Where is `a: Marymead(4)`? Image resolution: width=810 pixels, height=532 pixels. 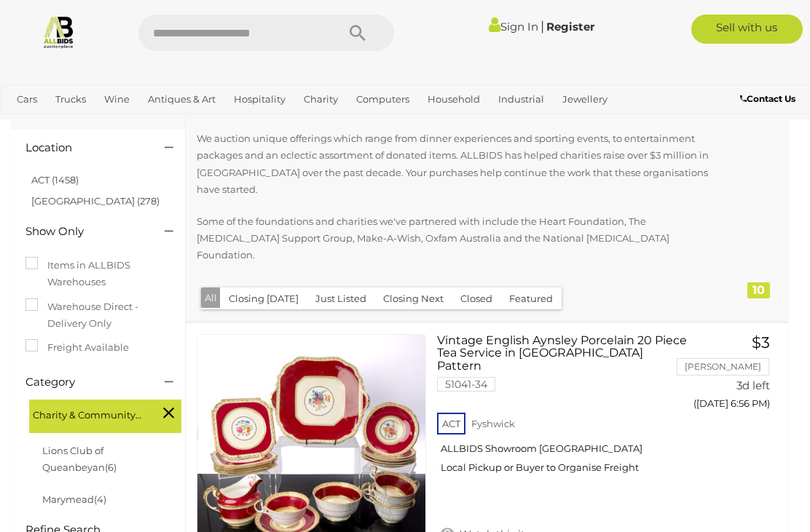 a: Marymead(4) is located at coordinates (75, 499).